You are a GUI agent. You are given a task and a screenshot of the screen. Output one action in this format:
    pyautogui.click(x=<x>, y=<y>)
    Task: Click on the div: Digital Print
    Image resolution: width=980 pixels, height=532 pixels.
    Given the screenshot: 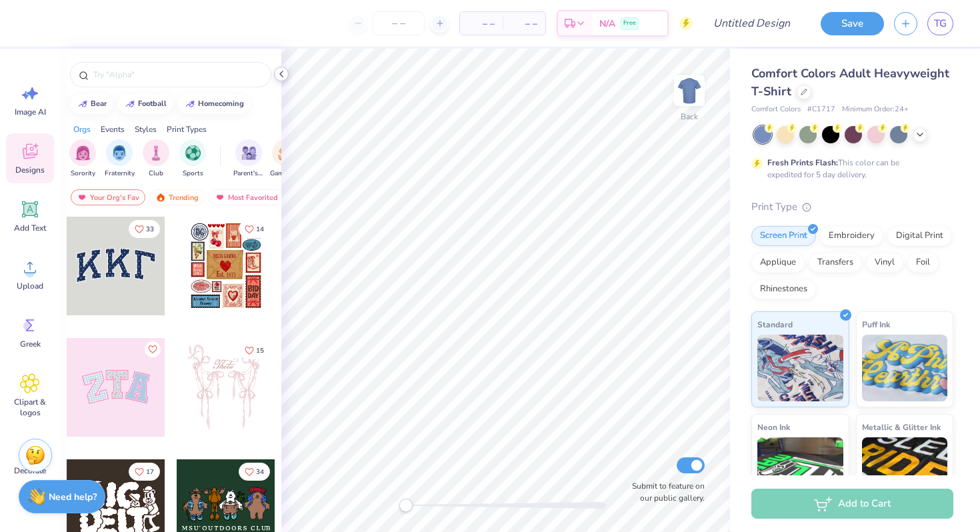 What is the action you would take?
    pyautogui.click(x=919, y=236)
    